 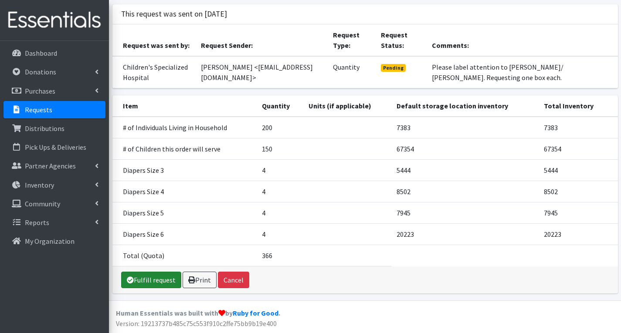 I want to click on span: Version: 19213737b485c75c553f910c2ffe75bb9b19e400, so click(x=196, y=324).